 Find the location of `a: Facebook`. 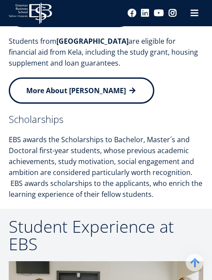

a: Facebook is located at coordinates (132, 13).